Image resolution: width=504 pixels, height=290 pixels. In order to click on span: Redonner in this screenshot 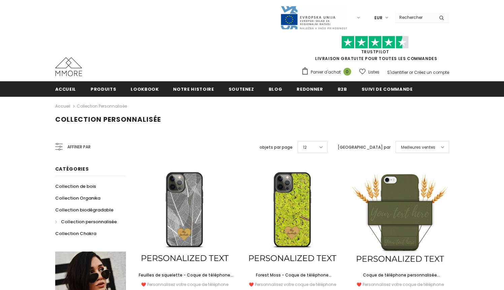, I will do `click(310, 89)`.